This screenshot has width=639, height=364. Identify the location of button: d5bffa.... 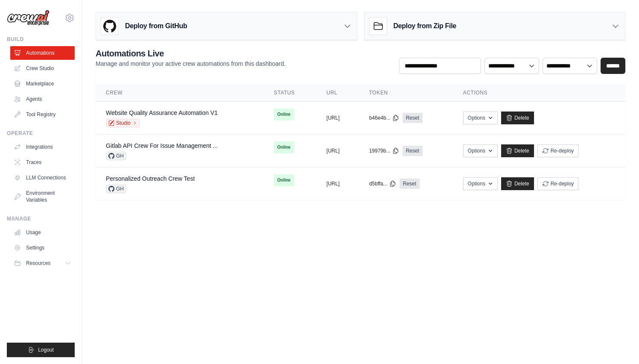
(383, 184).